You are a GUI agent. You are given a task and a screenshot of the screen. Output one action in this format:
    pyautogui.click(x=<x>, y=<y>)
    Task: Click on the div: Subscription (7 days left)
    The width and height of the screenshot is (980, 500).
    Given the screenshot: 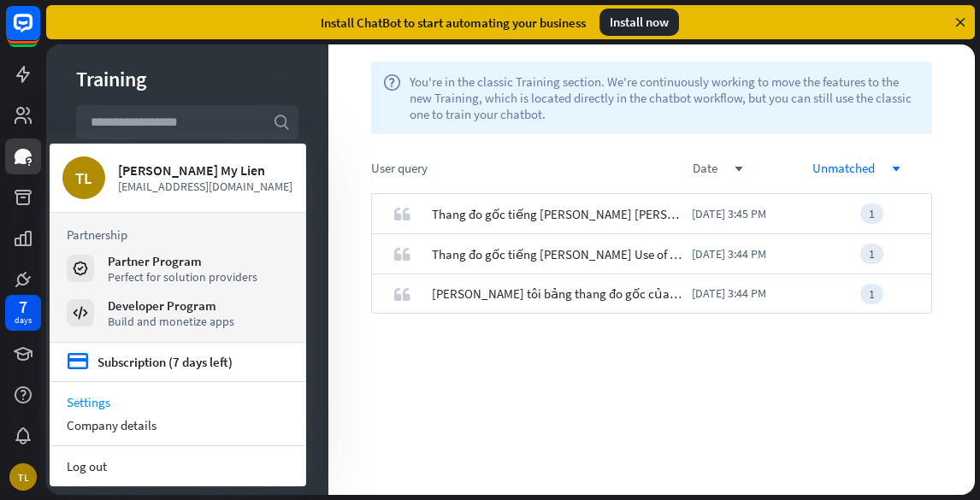 What is the action you would take?
    pyautogui.click(x=165, y=362)
    